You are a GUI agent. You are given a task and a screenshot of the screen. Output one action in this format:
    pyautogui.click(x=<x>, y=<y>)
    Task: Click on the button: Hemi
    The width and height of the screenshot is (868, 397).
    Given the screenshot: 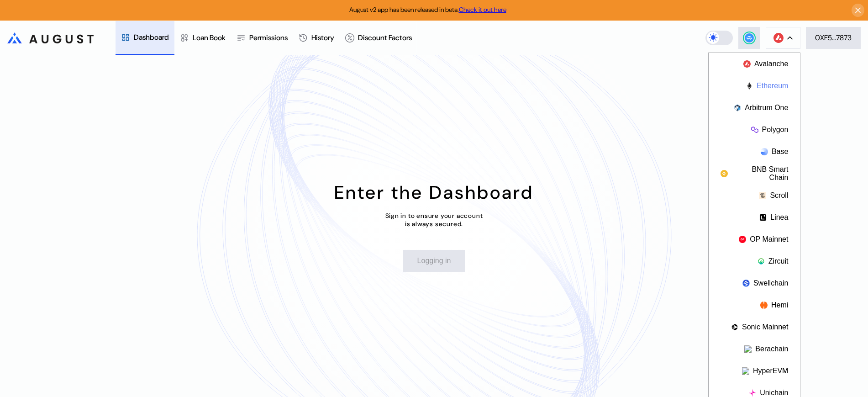 What is the action you would take?
    pyautogui.click(x=755, y=305)
    